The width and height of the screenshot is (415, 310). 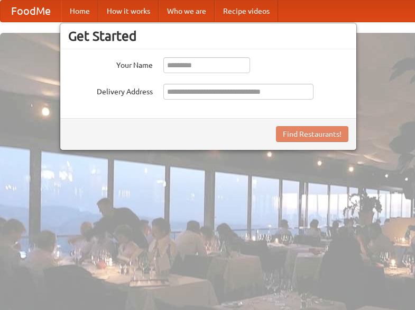 I want to click on a: How it works, so click(x=129, y=11).